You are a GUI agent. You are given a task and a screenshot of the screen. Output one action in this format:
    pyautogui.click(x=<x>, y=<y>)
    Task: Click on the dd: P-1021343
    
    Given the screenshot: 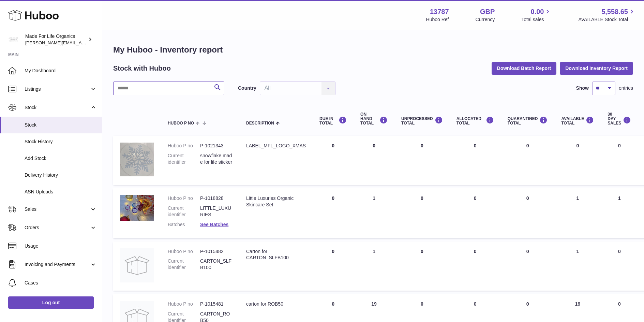 What is the action you would take?
    pyautogui.click(x=216, y=146)
    